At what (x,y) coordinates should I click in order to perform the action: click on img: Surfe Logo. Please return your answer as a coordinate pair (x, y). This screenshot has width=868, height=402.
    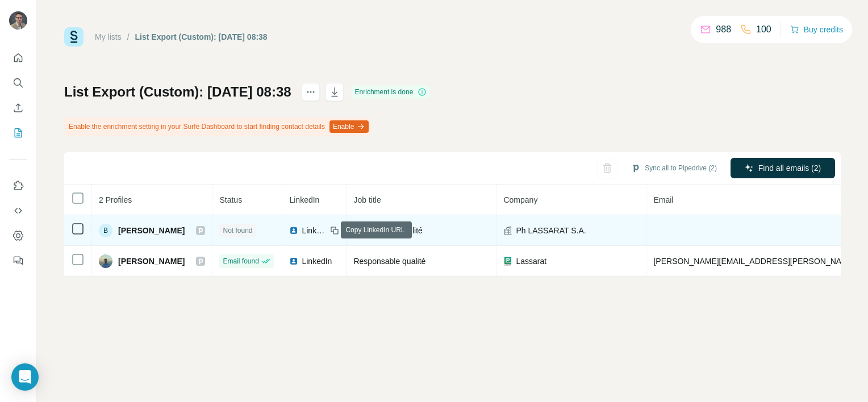
    Looking at the image, I should click on (74, 37).